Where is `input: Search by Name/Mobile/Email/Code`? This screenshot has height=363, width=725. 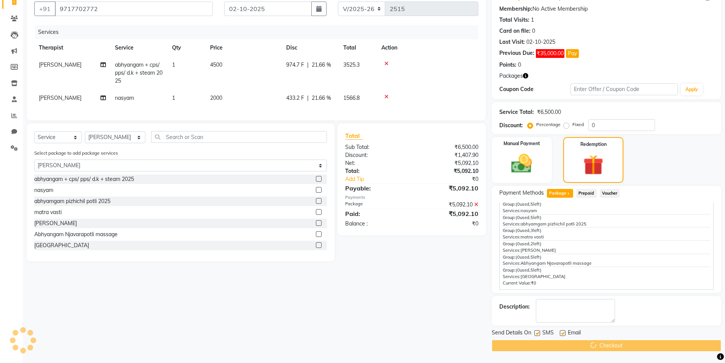
input: Search by Name/Mobile/Email/Code is located at coordinates (134, 9).